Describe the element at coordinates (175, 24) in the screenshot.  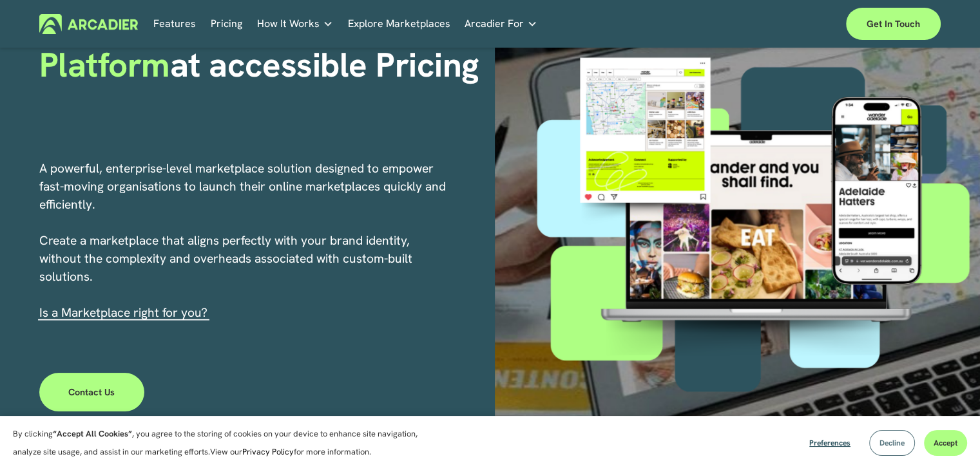
I see `a: Features` at that location.